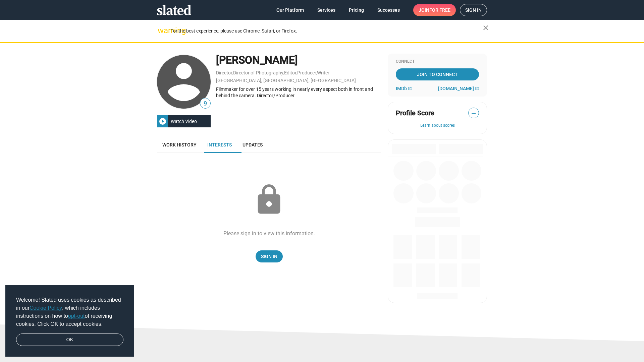 This screenshot has height=362, width=644. I want to click on span: Pricing, so click(356, 10).